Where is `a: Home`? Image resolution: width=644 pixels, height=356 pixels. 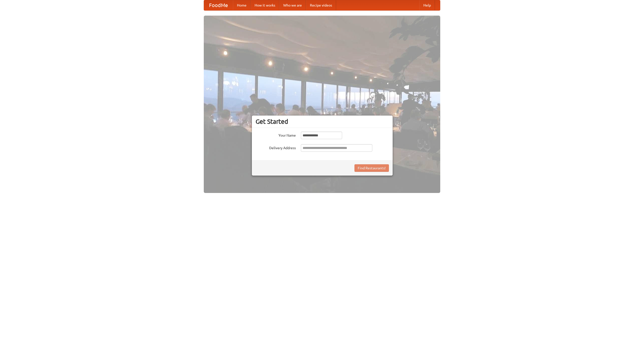
a: Home is located at coordinates (242, 5).